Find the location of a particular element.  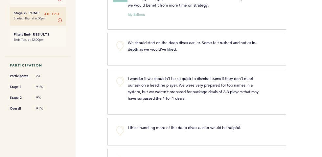

span: I wonder if we shouldn't be so quick to dismiss teams if they don't meet our ask on a headline pl... is located at coordinates (194, 88).